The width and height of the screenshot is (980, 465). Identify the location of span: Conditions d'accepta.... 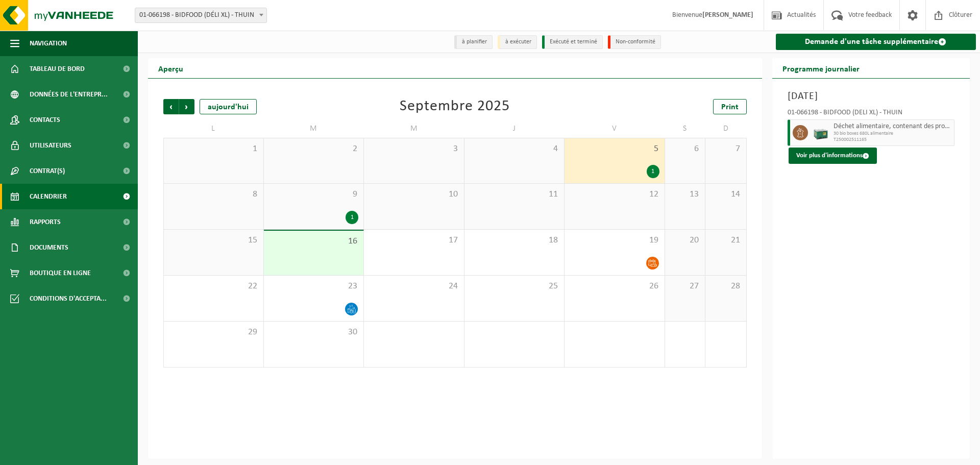
(68, 298).